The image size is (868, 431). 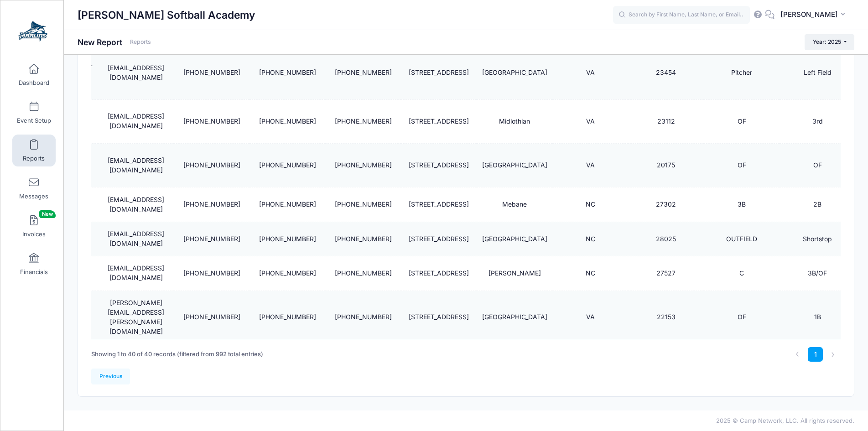 What do you see at coordinates (515, 204) in the screenshot?
I see `td: Mebane` at bounding box center [515, 204].